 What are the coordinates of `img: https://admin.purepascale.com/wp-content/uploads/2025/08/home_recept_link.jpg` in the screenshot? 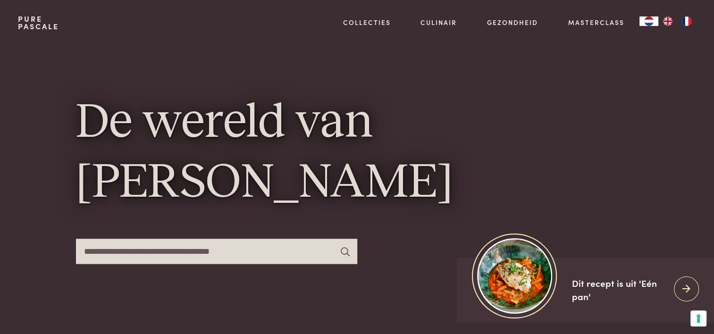 It's located at (514, 276).